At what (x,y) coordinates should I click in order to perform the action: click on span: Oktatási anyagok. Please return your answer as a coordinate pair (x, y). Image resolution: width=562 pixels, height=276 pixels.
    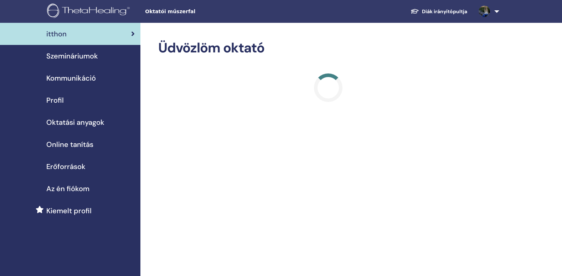
    Looking at the image, I should click on (75, 122).